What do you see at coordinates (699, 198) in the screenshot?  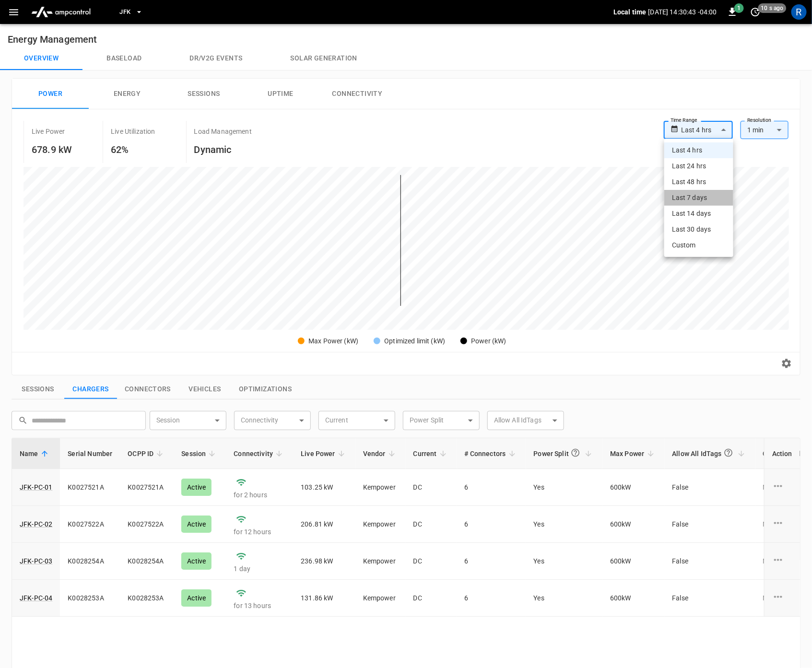 I see `li: Last 7 days` at bounding box center [699, 198].